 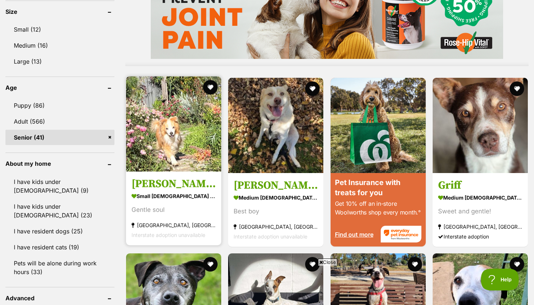 What do you see at coordinates (60, 298) in the screenshot?
I see `header: Advanced` at bounding box center [60, 298].